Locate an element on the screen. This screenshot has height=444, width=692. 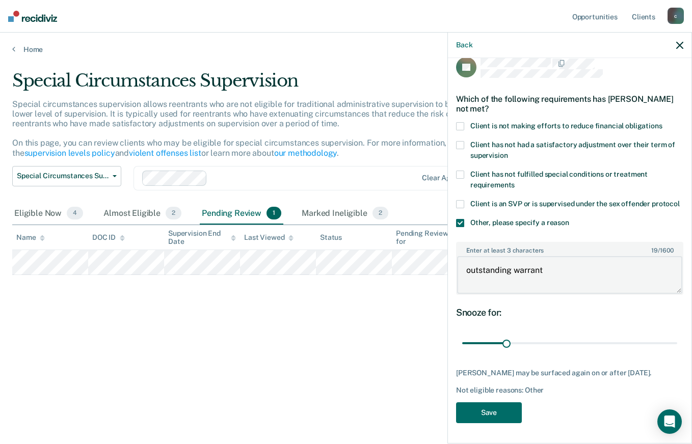
div: Clear agents is located at coordinates (443, 178).